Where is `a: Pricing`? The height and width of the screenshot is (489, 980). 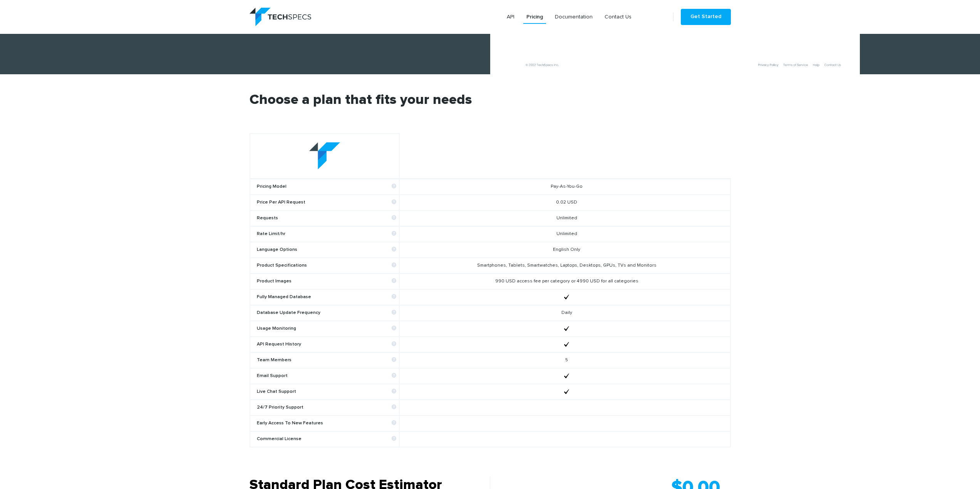
a: Pricing is located at coordinates (535, 17).